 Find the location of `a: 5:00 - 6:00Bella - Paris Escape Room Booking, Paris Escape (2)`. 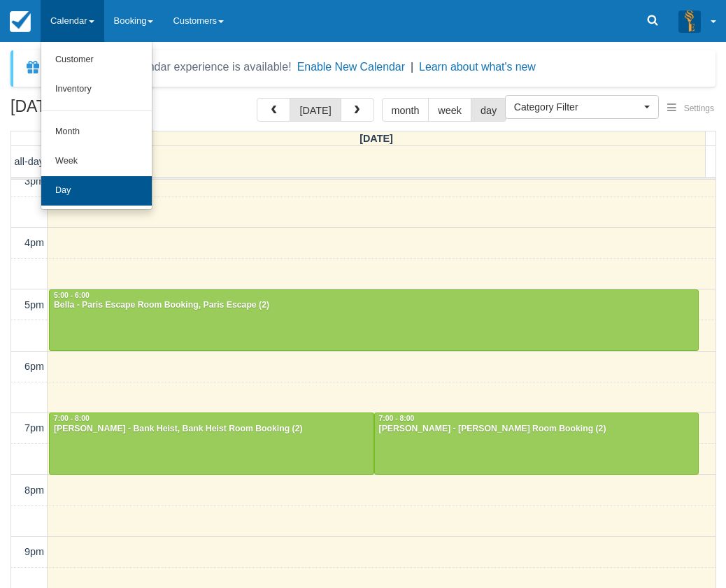

a: 5:00 - 6:00Bella - Paris Escape Room Booking, Paris Escape (2) is located at coordinates (373, 320).